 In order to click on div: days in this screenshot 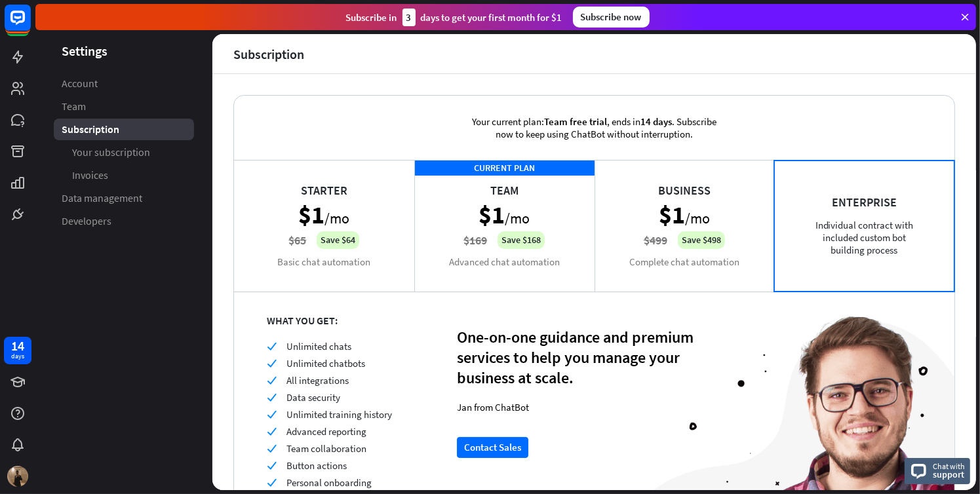, I will do `click(17, 356)`.